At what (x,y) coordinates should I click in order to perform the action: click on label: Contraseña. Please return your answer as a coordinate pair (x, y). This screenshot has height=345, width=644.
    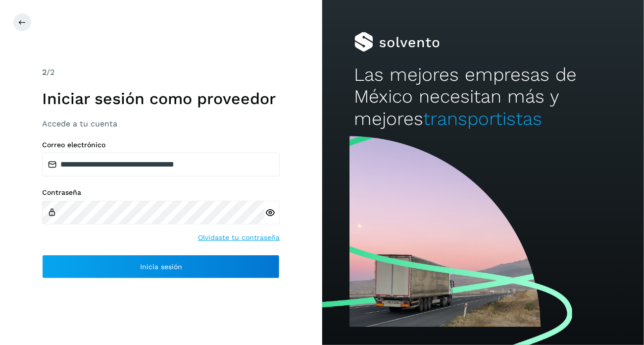
    Looking at the image, I should click on (161, 192).